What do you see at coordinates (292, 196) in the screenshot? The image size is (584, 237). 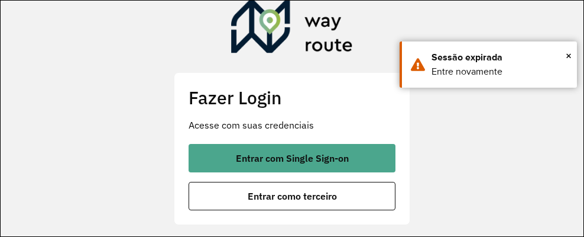 I see `span: Entrar como terceiro` at bounding box center [292, 196].